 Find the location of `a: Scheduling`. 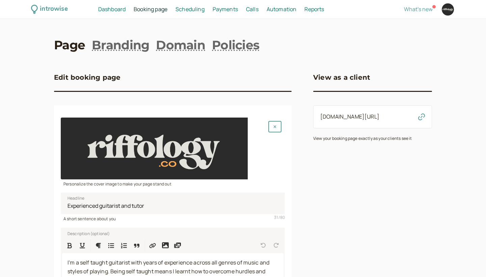

a: Scheduling is located at coordinates (190, 9).